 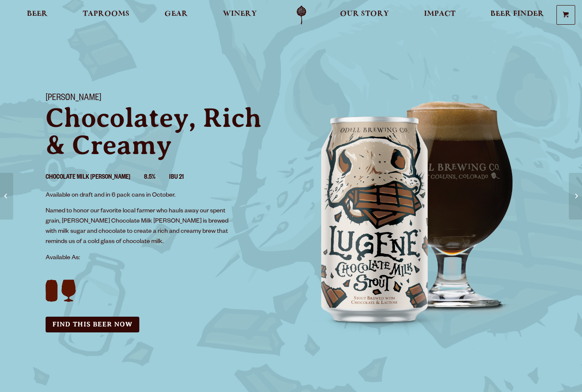 I want to click on a: Beer Finder, so click(x=517, y=15).